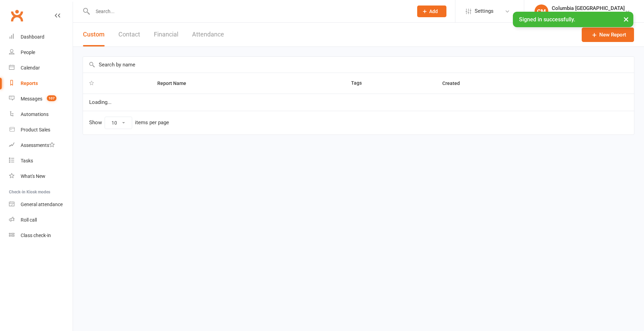 This screenshot has width=644, height=331. I want to click on a: People, so click(41, 52).